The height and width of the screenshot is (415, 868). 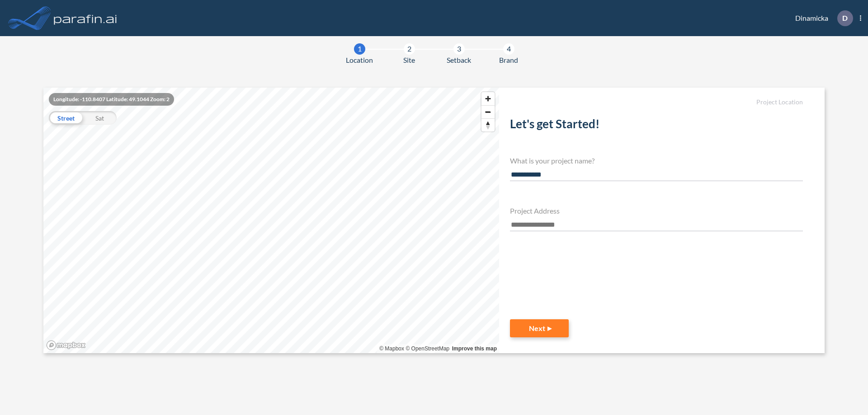 I want to click on span: Setback, so click(x=458, y=60).